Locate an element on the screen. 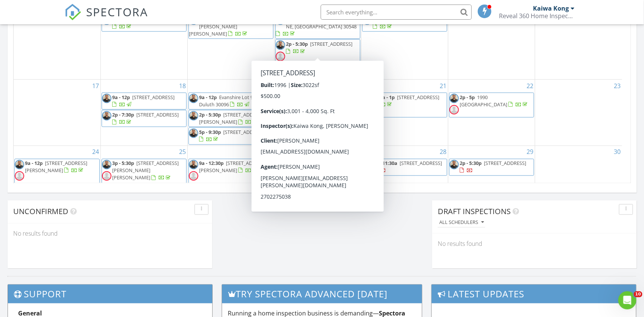 This screenshot has height=317, width=644. td: Go to August 20, 2025 is located at coordinates (318, 112).